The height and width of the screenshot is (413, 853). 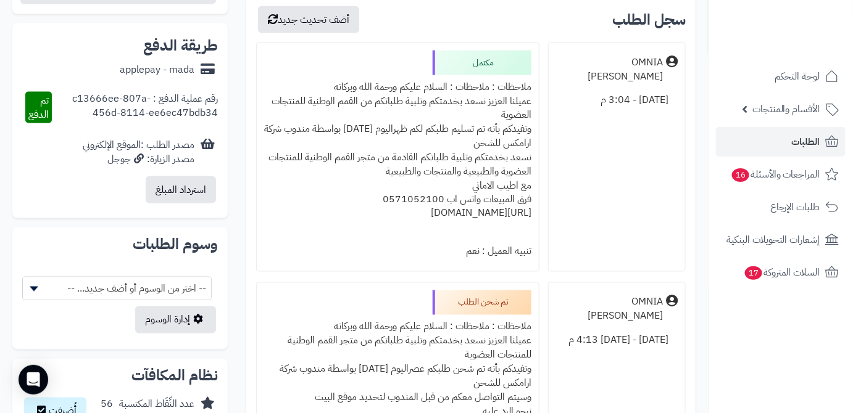 I want to click on h2: وسوم الطلبات, so click(x=120, y=245).